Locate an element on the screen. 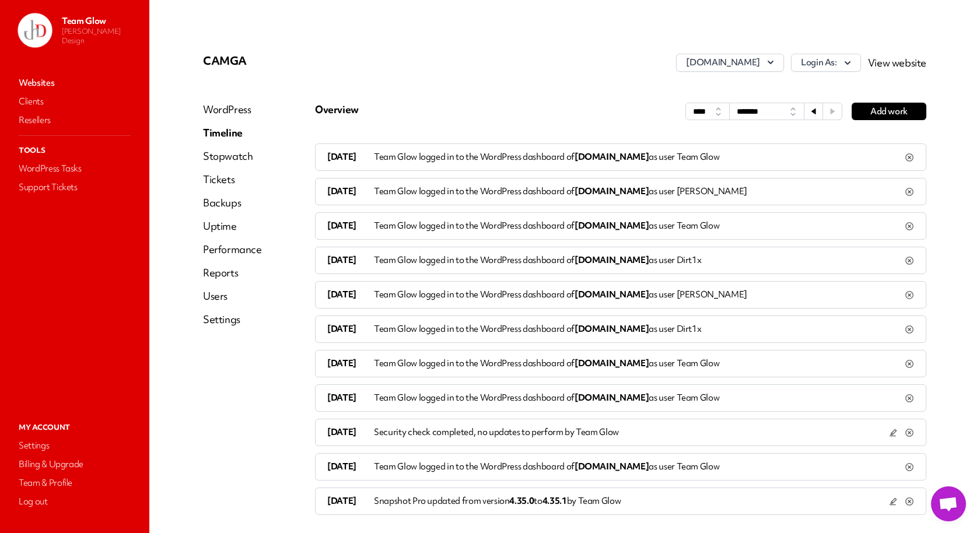 Image resolution: width=980 pixels, height=533 pixels. a: Users is located at coordinates (232, 296).